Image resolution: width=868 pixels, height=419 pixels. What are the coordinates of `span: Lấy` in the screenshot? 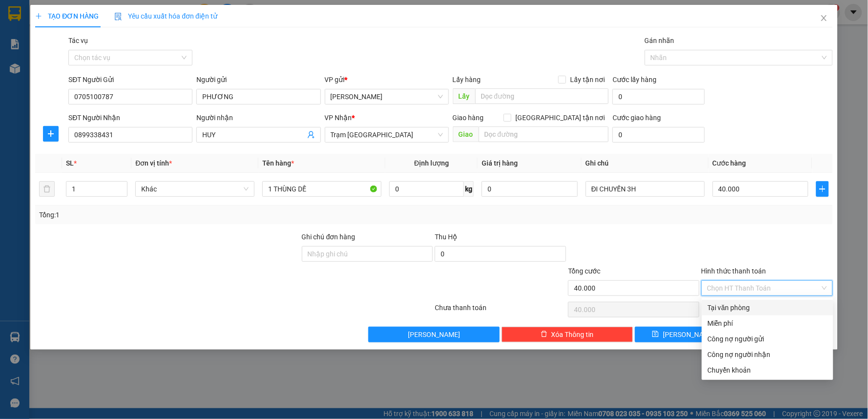 It's located at (464, 96).